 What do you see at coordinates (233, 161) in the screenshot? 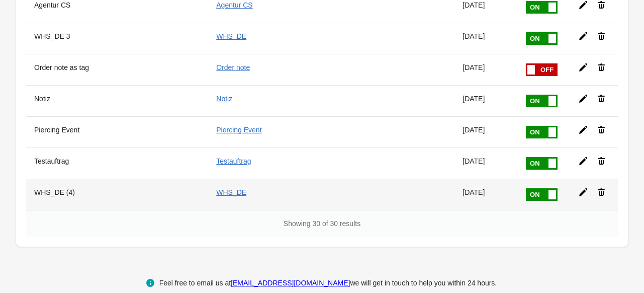
I see `a: Testauftrag` at bounding box center [233, 161].